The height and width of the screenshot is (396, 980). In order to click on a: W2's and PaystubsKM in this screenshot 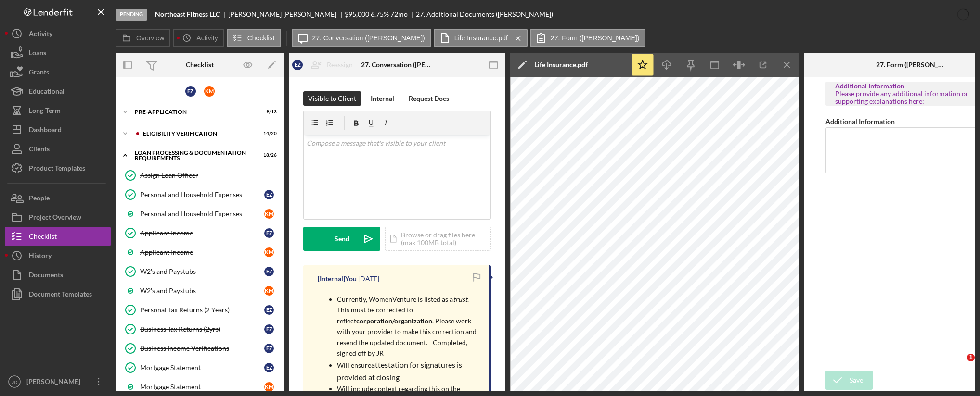, I will do `click(199, 291)`.